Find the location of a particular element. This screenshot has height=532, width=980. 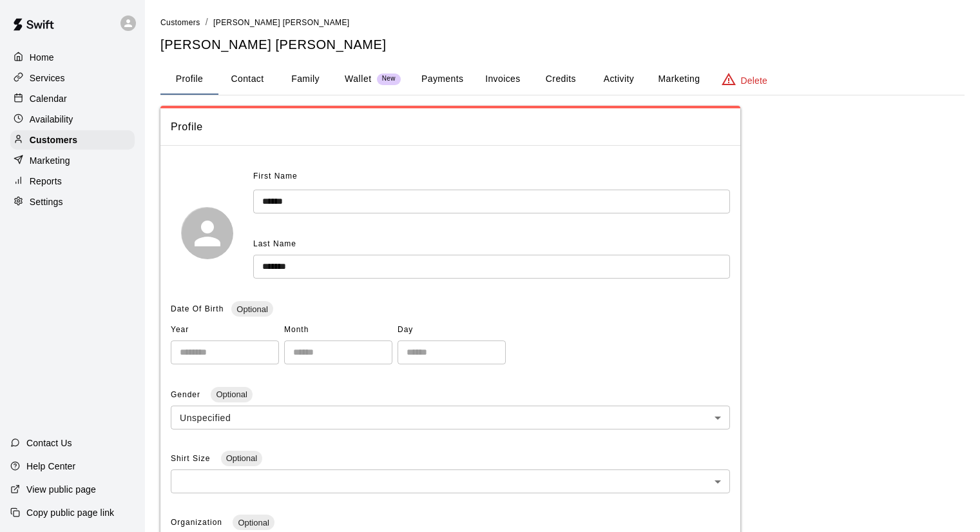

p: Home is located at coordinates (42, 57).